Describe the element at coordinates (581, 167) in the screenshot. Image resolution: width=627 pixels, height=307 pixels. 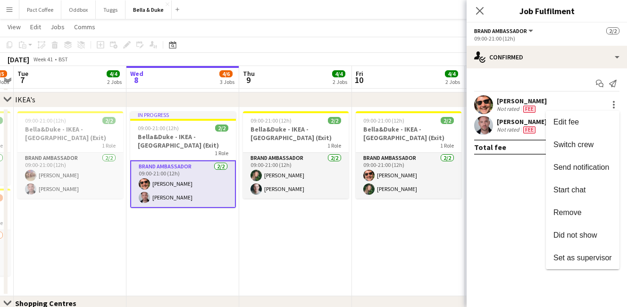
I see `span: Send notification` at that location.